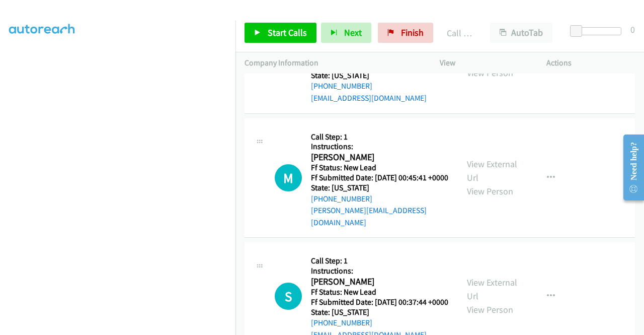  What do you see at coordinates (18, 34) in the screenshot?
I see `div: Need help?` at bounding box center [18, 34].